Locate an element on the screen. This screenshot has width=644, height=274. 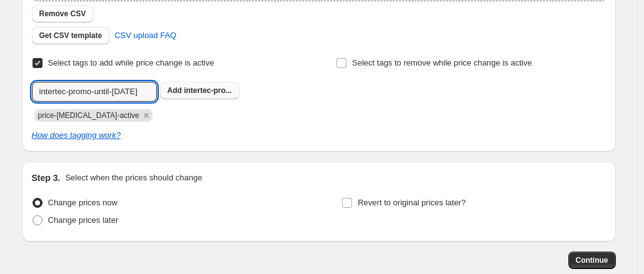
b: Add is located at coordinates (175, 90).